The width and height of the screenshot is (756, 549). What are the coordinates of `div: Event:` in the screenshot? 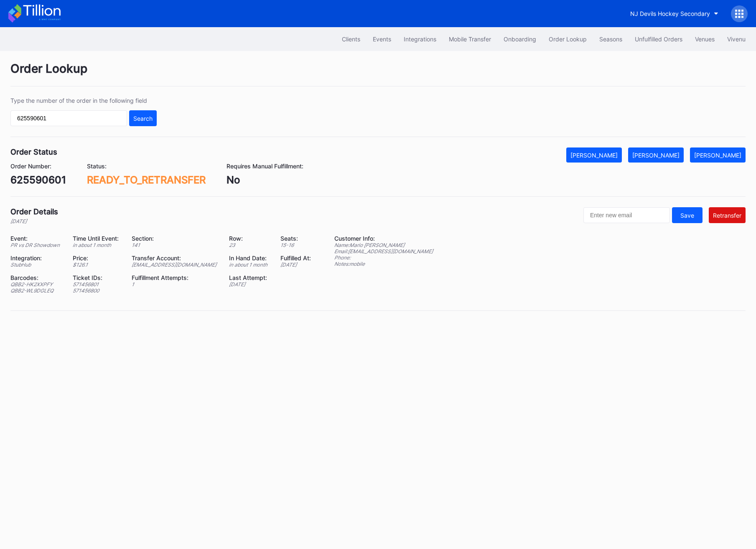 It's located at (36, 238).